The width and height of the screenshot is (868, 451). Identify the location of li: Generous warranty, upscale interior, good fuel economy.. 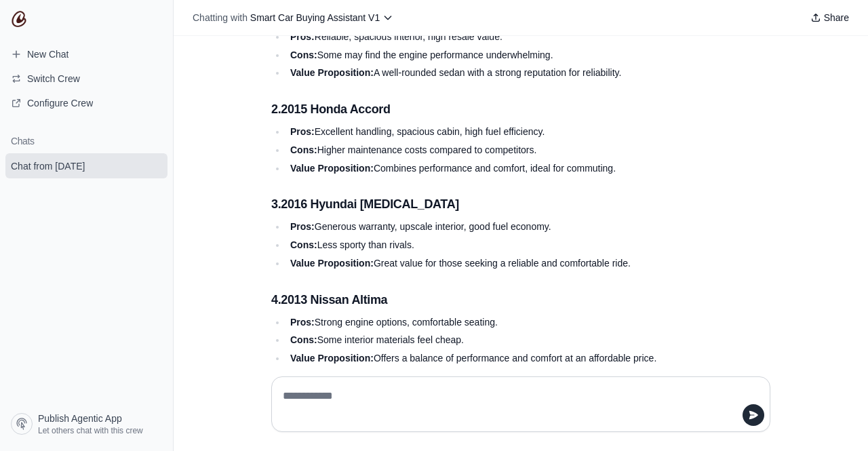
(496, 226).